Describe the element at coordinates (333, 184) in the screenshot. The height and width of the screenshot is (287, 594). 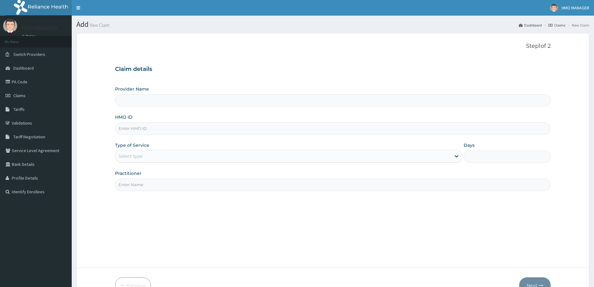
I see `input: Enter Name` at that location.